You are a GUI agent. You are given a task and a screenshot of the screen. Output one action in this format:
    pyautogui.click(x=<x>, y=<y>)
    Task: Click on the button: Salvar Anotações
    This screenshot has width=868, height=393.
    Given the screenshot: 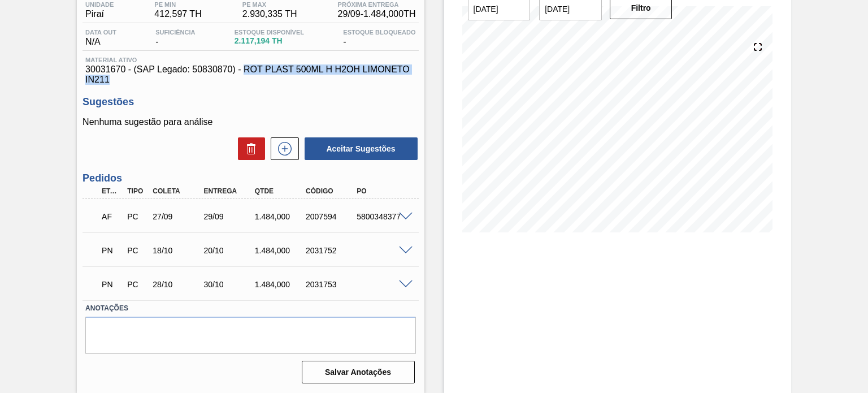 What is the action you would take?
    pyautogui.click(x=358, y=372)
    